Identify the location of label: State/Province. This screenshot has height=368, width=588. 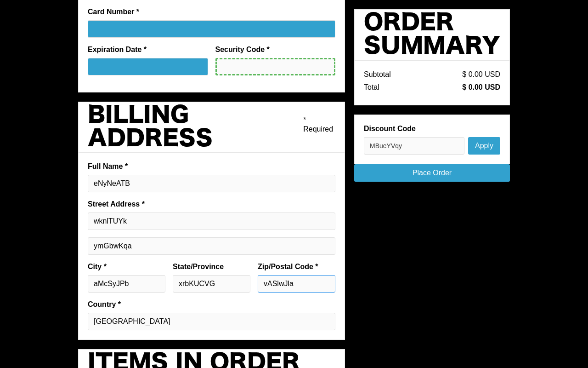
(211, 266).